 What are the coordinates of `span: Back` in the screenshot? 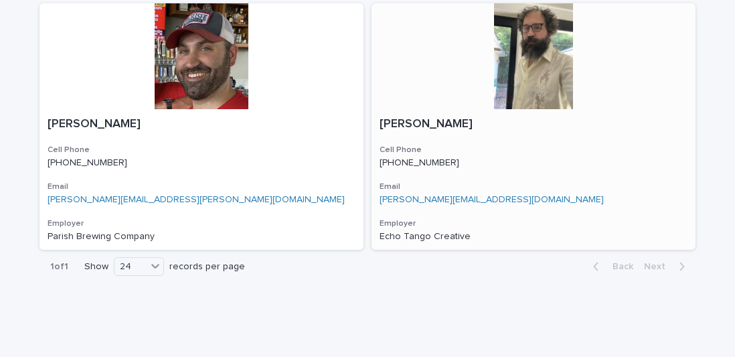 It's located at (619, 266).